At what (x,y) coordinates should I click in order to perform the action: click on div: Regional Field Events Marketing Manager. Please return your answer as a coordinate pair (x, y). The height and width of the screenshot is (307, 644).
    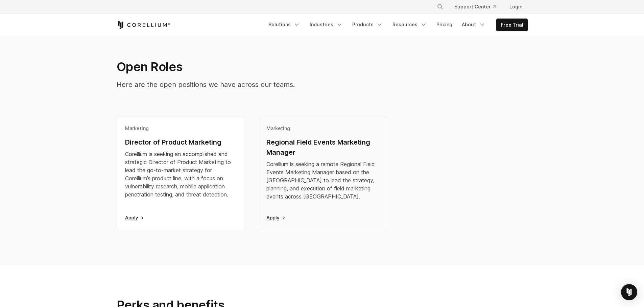
    Looking at the image, I should click on (322, 147).